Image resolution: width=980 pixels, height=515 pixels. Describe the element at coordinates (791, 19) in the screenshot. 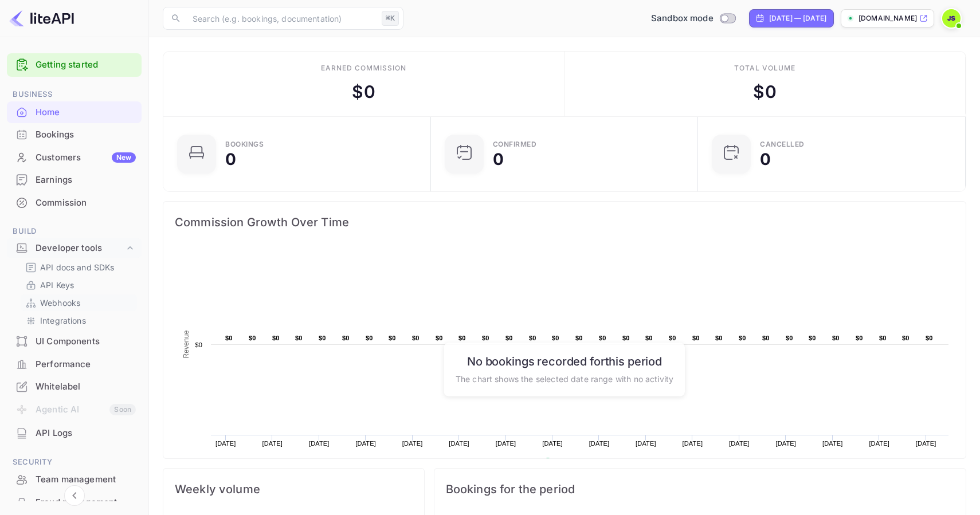

I see `div: Click to change the date range period` at that location.